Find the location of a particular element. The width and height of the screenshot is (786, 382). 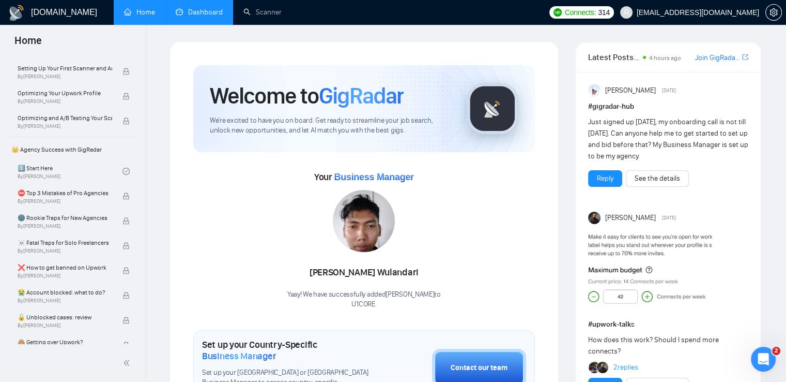

button: Reply is located at coordinates (605, 178).